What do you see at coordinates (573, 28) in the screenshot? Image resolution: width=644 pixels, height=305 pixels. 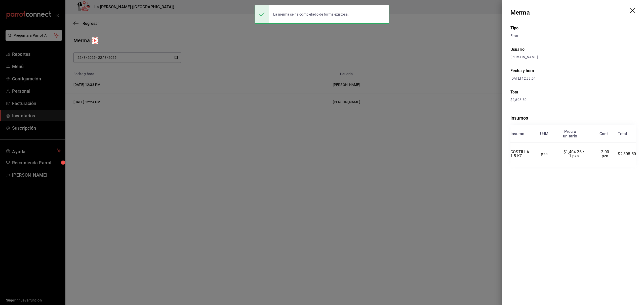 I see `div: Tipo` at bounding box center [573, 28].